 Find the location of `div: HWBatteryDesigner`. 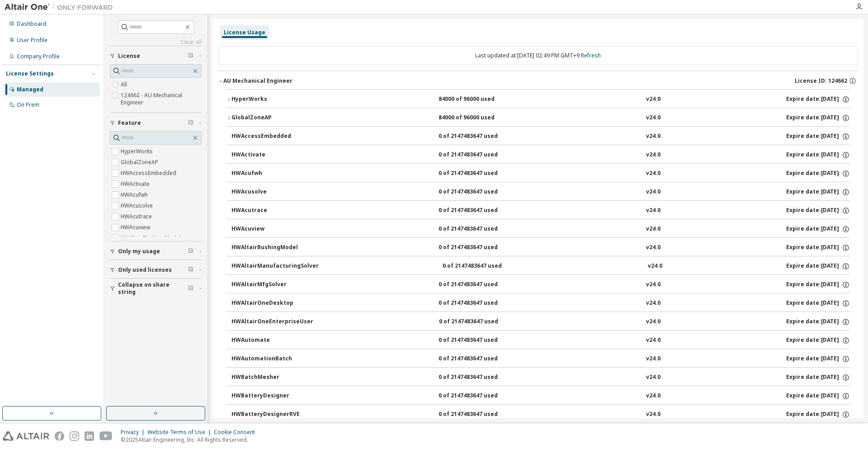

div: HWBatteryDesigner is located at coordinates (272, 396).